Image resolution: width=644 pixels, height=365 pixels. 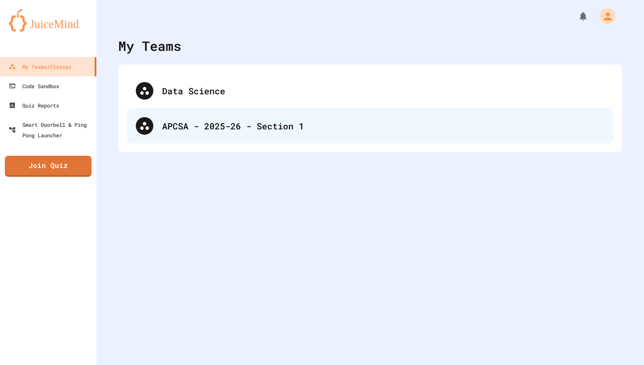 What do you see at coordinates (34, 86) in the screenshot?
I see `div: Code Sandbox` at bounding box center [34, 86].